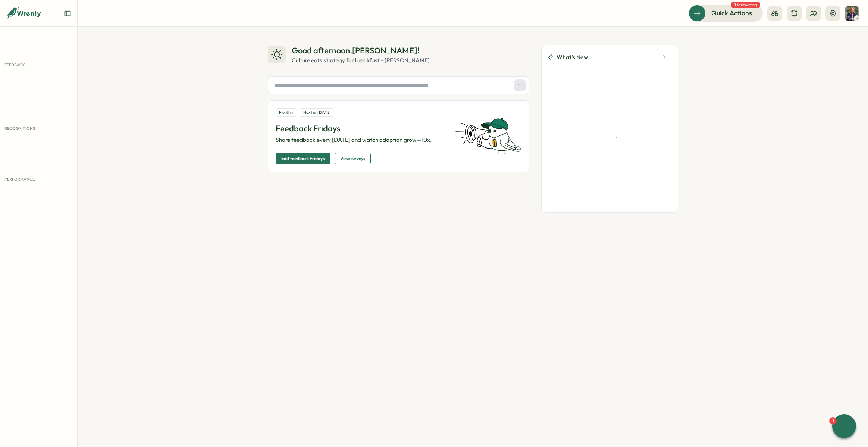 The height and width of the screenshot is (447, 868). I want to click on img: Hanna Smith, so click(852, 13).